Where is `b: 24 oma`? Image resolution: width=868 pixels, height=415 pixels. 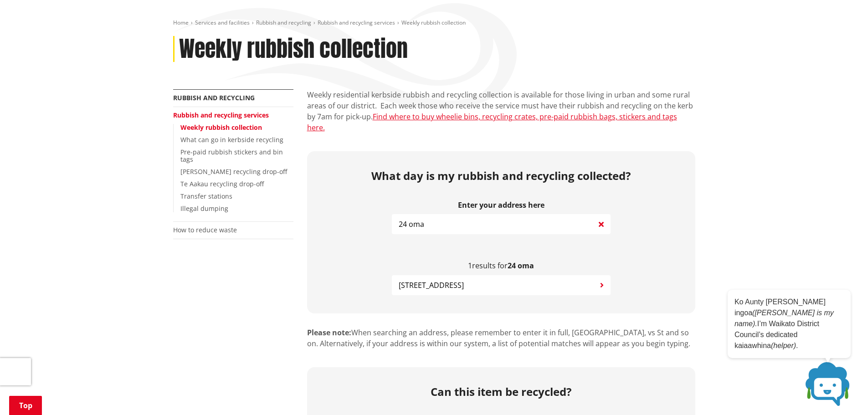 b: 24 oma is located at coordinates (521, 265).